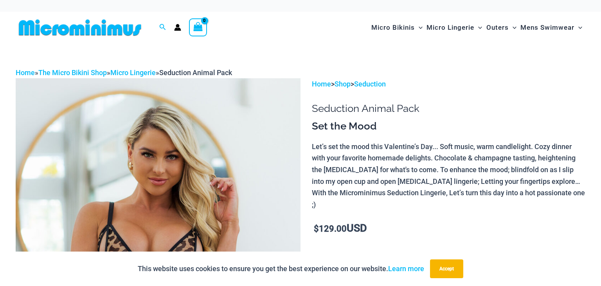  What do you see at coordinates (330, 229) in the screenshot?
I see `bdi: 129.00` at bounding box center [330, 229].